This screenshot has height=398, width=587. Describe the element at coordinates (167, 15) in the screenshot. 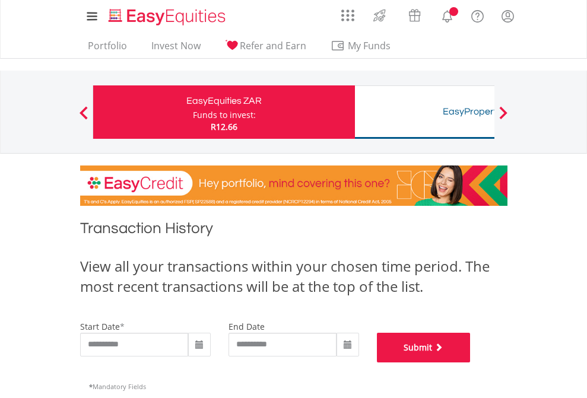

I see `a: Home page` at that location.